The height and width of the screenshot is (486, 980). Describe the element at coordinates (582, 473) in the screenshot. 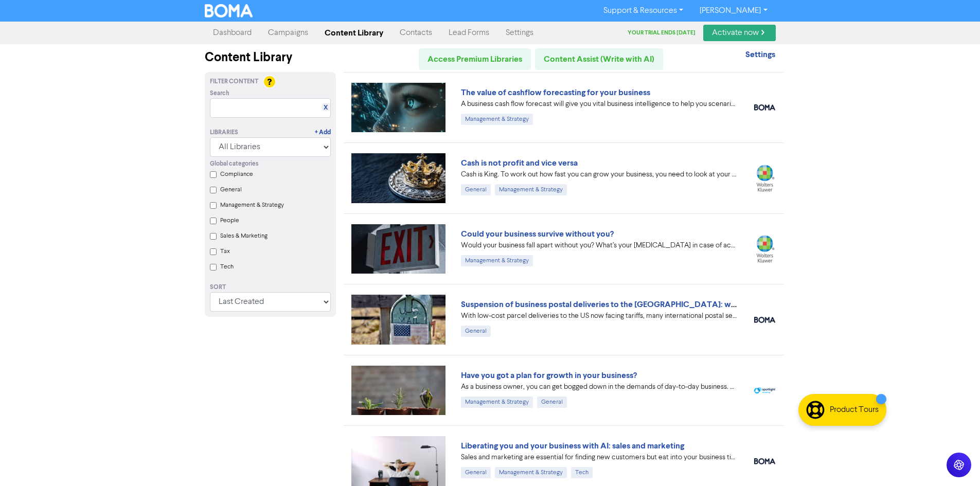

I see `div: Tech` at that location.